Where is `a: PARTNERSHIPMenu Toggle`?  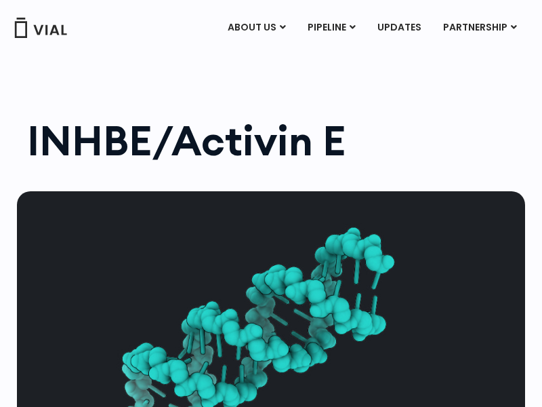 a: PARTNERSHIPMenu Toggle is located at coordinates (480, 28).